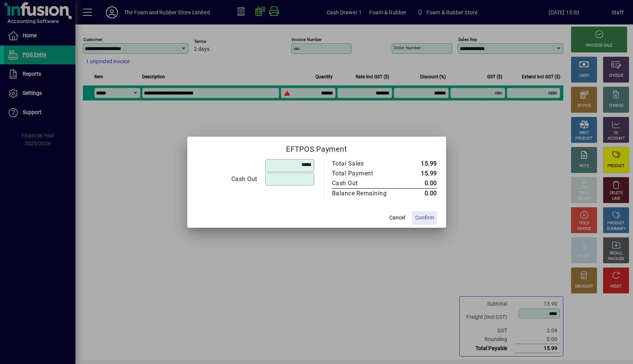  What do you see at coordinates (397, 217) in the screenshot?
I see `span: Cancel` at bounding box center [397, 217].